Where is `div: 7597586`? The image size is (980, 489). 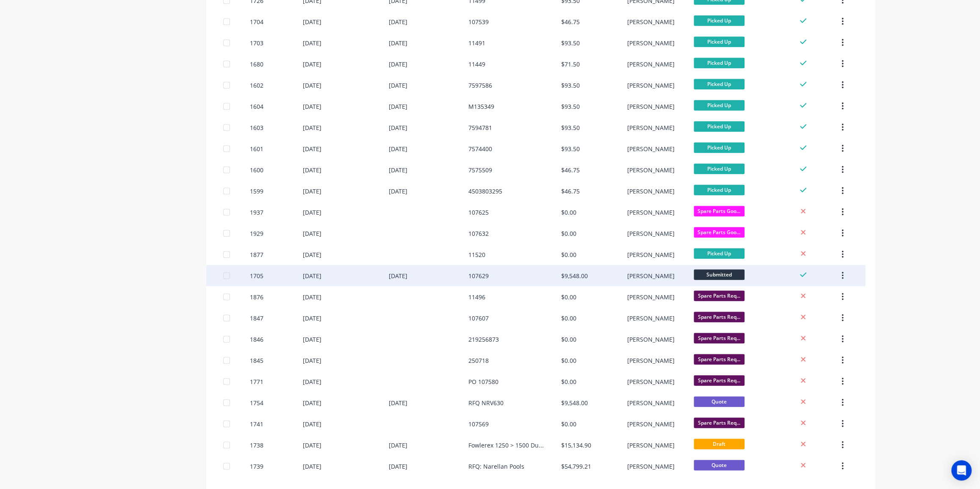
div: 7597586 is located at coordinates (480, 85).